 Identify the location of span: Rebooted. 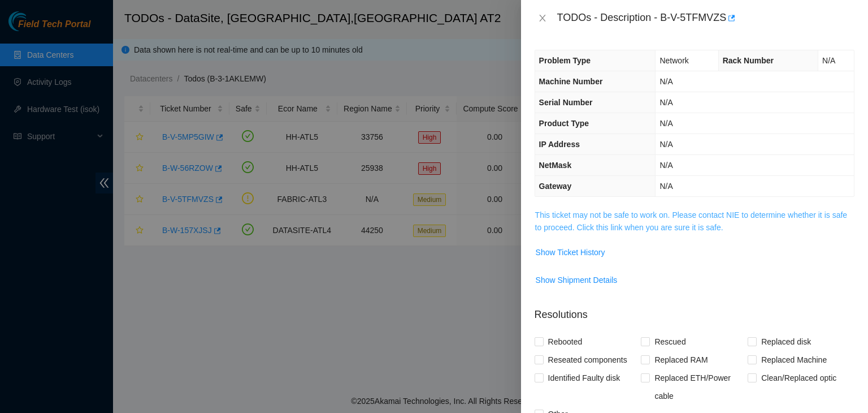
(565, 342).